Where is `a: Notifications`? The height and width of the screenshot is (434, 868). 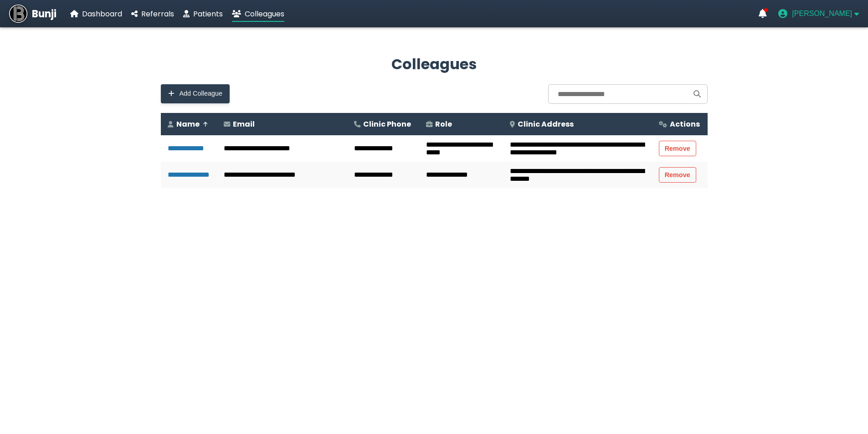
a: Notifications is located at coordinates (763, 14).